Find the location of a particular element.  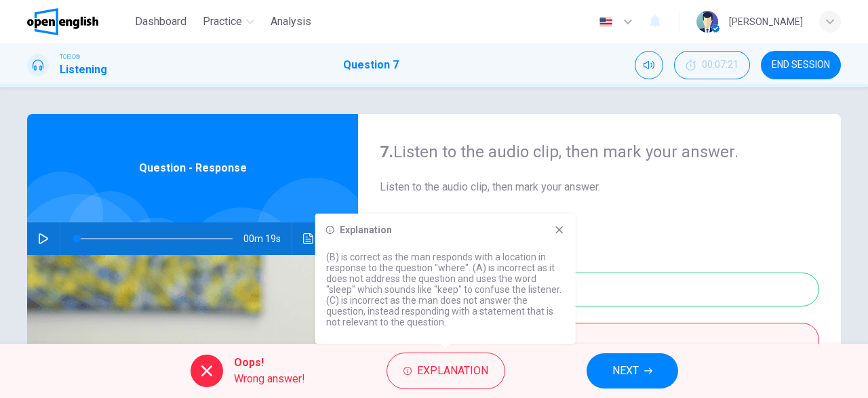

span: Explanation is located at coordinates (452, 371).